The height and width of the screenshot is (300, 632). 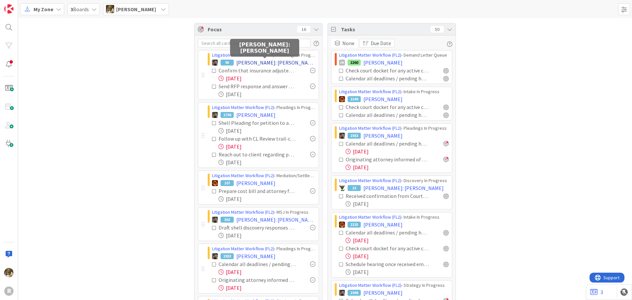 What do you see at coordinates (394, 285) in the screenshot?
I see `div: › Strategy In Progress` at bounding box center [394, 285].